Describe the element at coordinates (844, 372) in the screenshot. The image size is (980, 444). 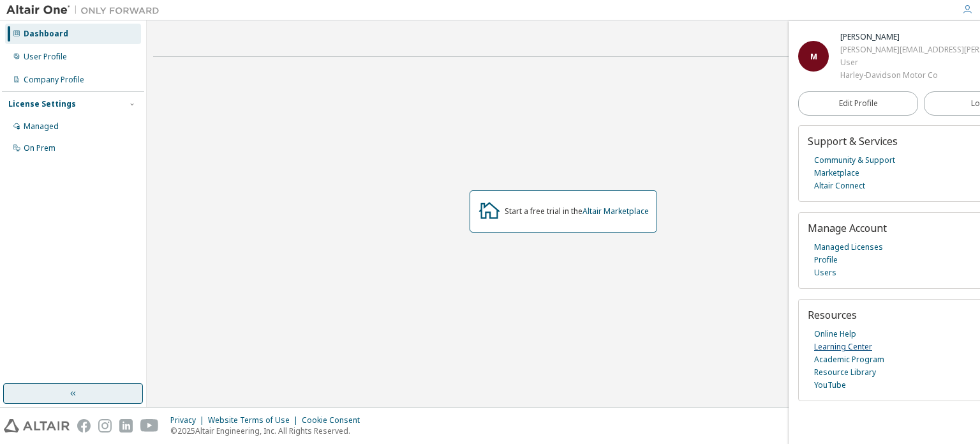
I see `a: Resource Library` at that location.